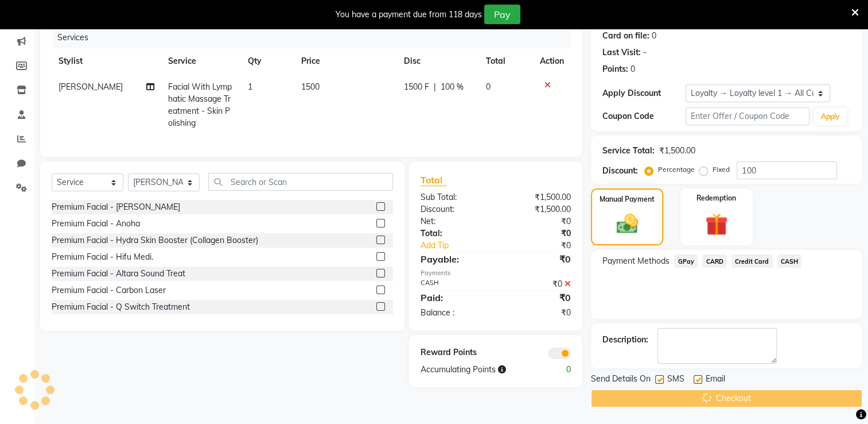 The width and height of the screenshot is (868, 424). I want to click on div: Premium Facial - Q Switch Treatment, so click(121, 307).